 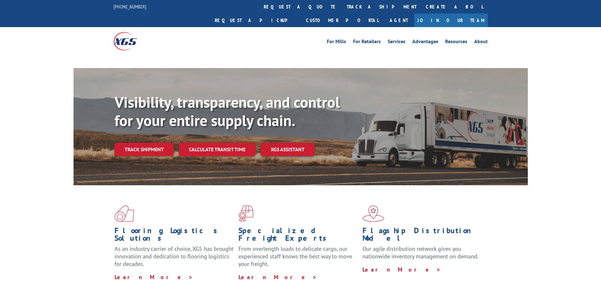 I want to click on img: xgs-icon-total-supply-chain-intelligence-red, so click(x=124, y=214).